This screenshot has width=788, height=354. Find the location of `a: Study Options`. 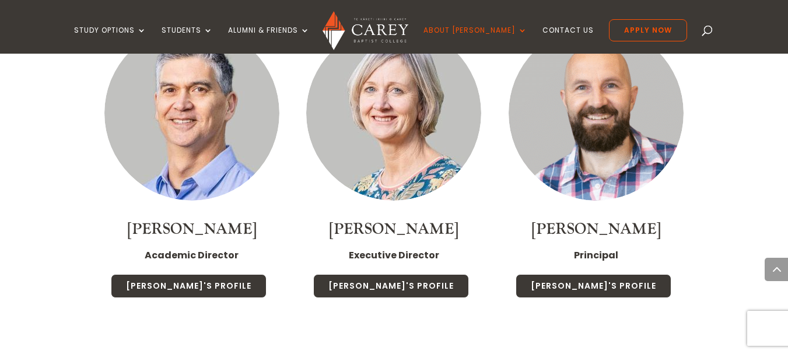

a: Study Options is located at coordinates (110, 40).